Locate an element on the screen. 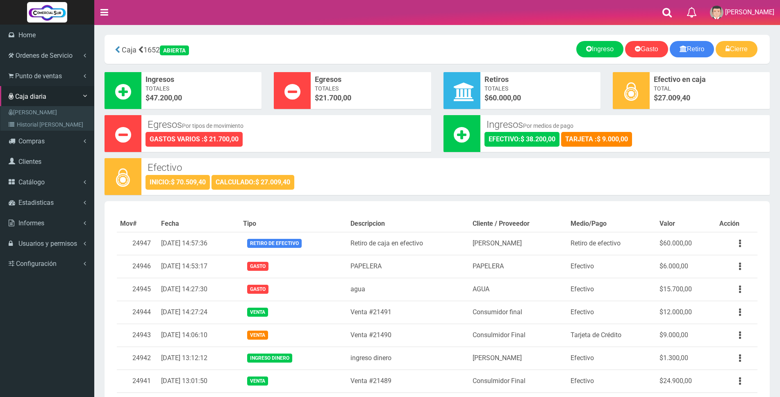 Image resolution: width=780 pixels, height=397 pixels. a: Gasto is located at coordinates (647, 49).